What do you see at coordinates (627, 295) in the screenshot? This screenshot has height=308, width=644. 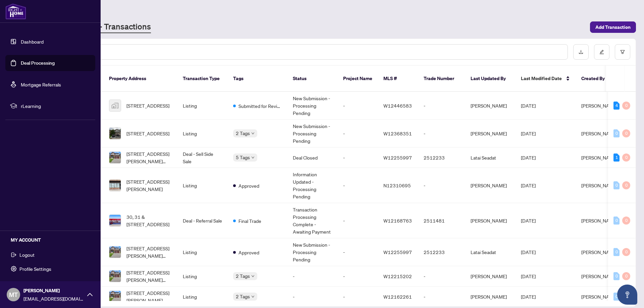 I see `button: Open asap` at bounding box center [627, 295].